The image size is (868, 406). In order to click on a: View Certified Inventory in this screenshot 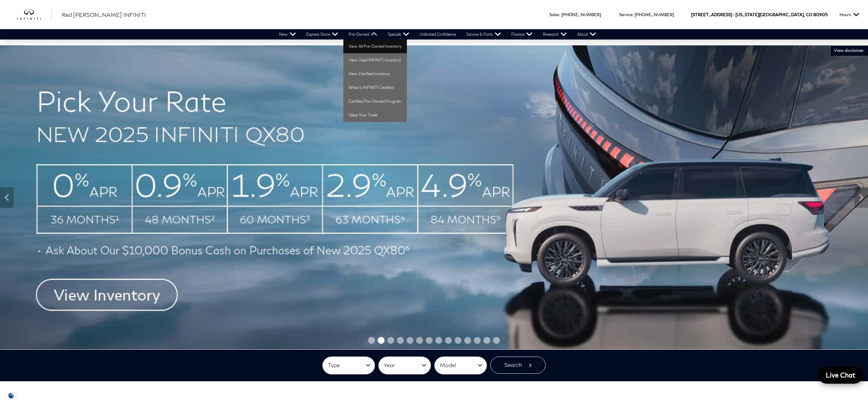, I will do `click(375, 74)`.